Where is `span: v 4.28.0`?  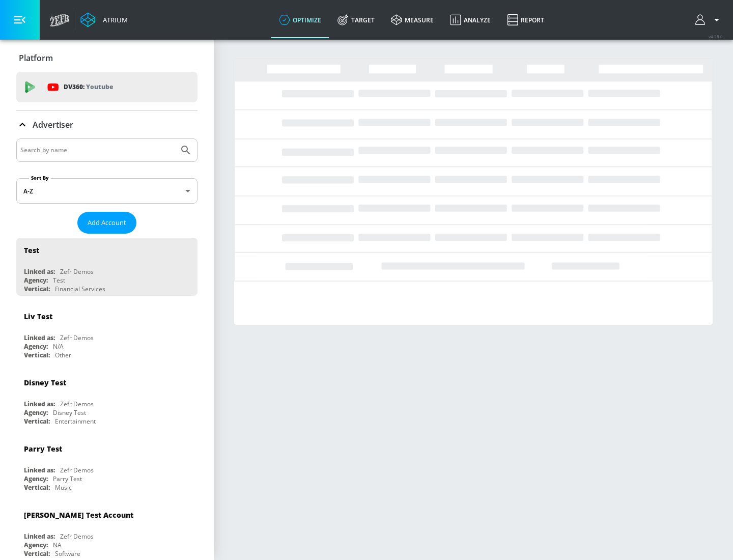 span: v 4.28.0 is located at coordinates (716, 36).